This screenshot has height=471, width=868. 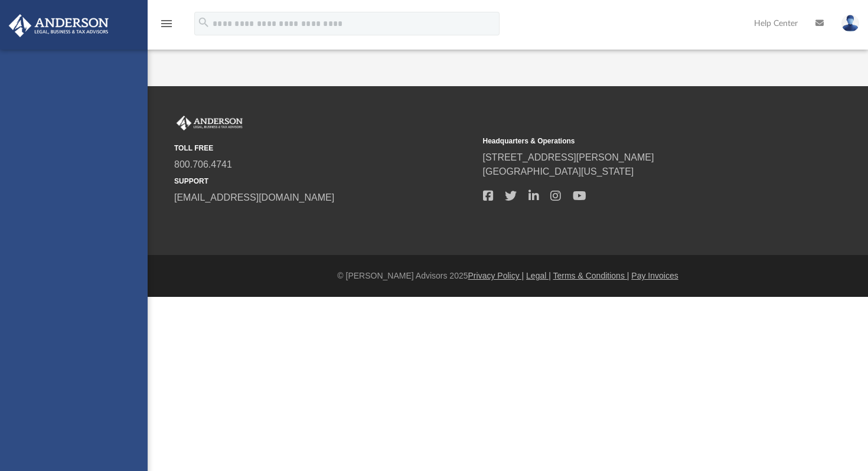 I want to click on small: SUPPORT, so click(x=325, y=181).